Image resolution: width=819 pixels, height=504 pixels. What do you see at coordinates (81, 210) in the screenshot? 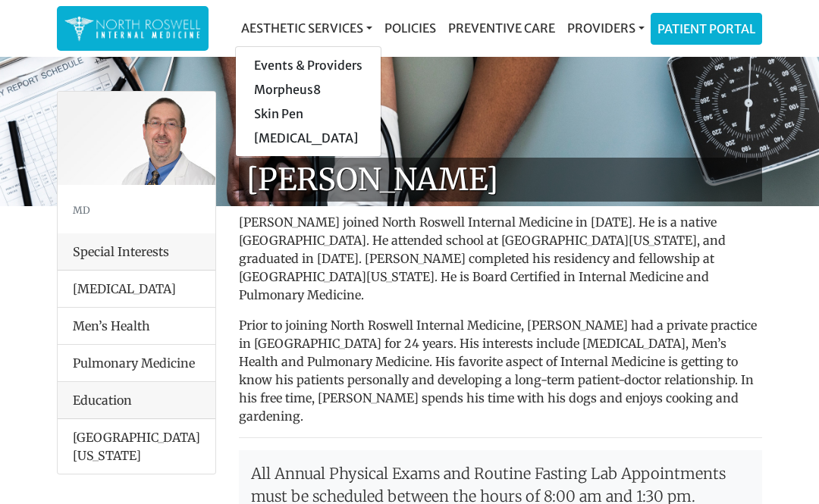
I see `small: MD` at bounding box center [81, 210].